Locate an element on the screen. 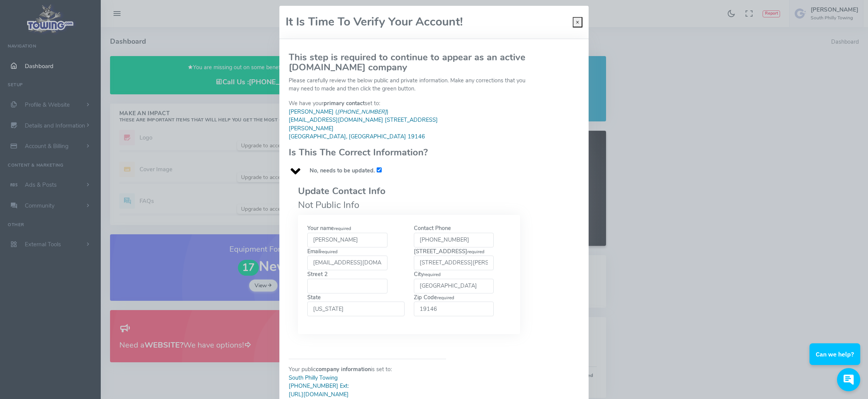  input: Emailrequired is located at coordinates (347, 263).